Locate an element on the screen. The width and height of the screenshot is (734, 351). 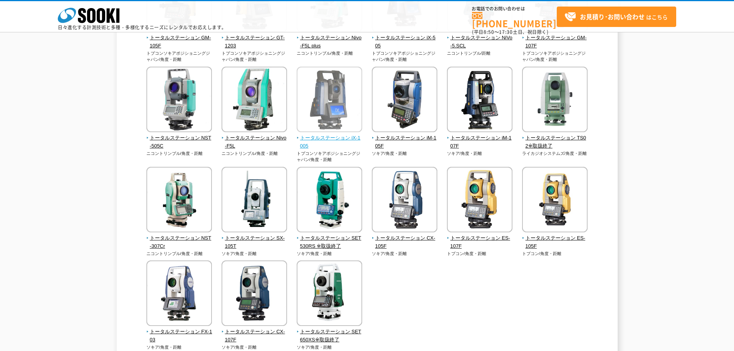
p: ライカジオシステムズ/角度・距離 is located at coordinates (555, 153).